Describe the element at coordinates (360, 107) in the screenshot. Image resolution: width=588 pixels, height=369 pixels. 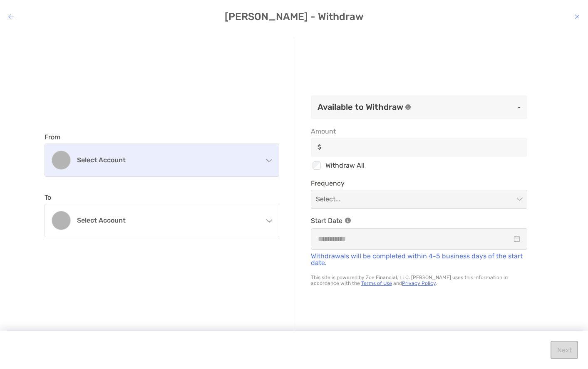
I see `h3: Available to Withdraw` at that location.